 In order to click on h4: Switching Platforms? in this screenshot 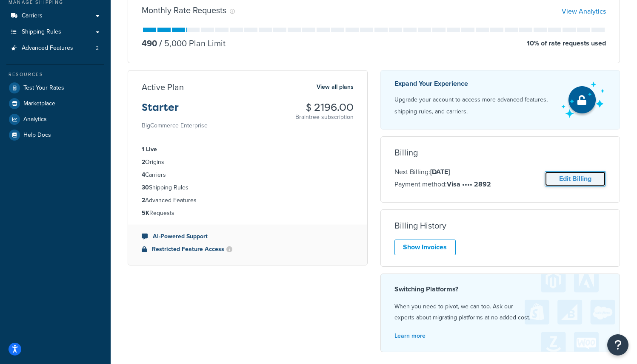, I will do `click(500, 290)`.